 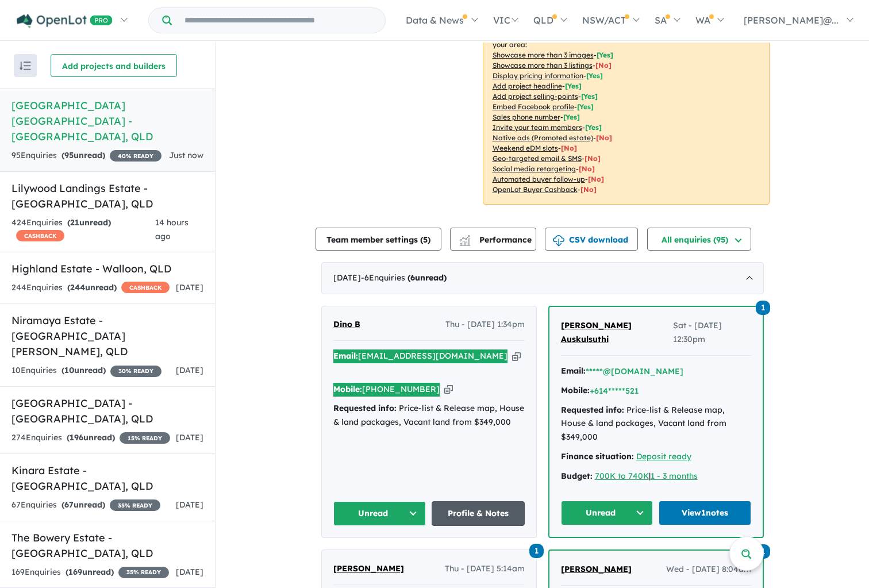 What do you see at coordinates (77, 438) in the screenshot?
I see `span: 196` at bounding box center [77, 438].